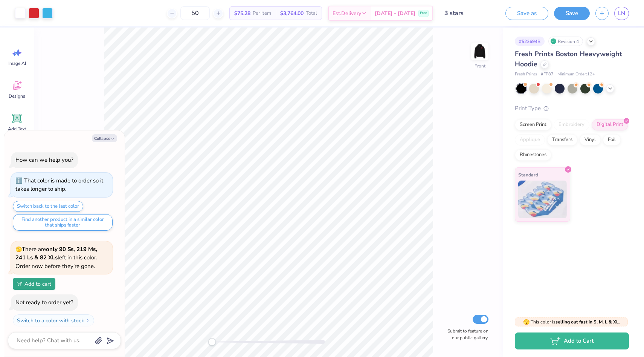  What do you see at coordinates (543, 200) in the screenshot?
I see `img: Standard` at bounding box center [543, 200].